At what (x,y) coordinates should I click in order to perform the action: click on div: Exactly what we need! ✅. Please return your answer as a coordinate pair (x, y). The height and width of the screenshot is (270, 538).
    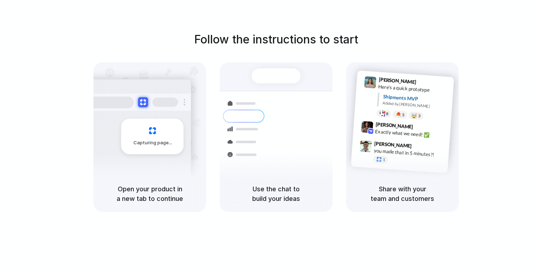
    Looking at the image, I should click on (411, 134).